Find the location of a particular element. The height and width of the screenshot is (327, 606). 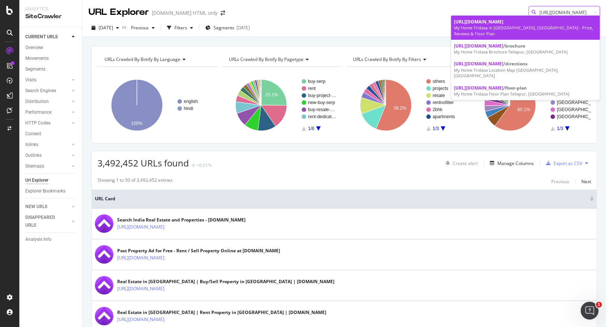

div: +0.01% is located at coordinates (204, 165).